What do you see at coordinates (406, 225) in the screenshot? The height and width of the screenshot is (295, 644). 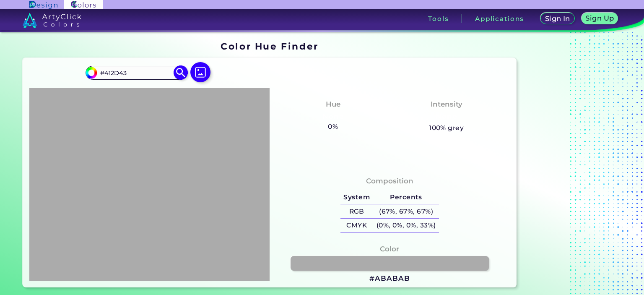 I see `h5: (0%, 0%, 0%, 33%)` at bounding box center [406, 225].